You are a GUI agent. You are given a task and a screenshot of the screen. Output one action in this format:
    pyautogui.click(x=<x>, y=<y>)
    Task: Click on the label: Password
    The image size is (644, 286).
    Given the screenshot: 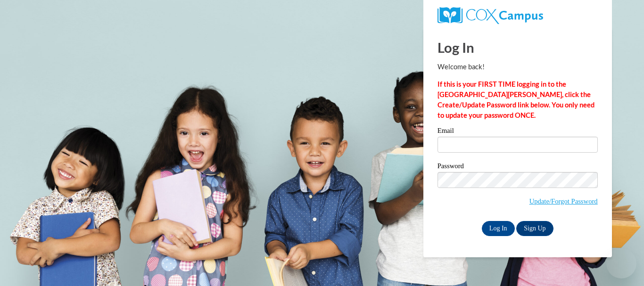 What is the action you would take?
    pyautogui.click(x=517, y=168)
    